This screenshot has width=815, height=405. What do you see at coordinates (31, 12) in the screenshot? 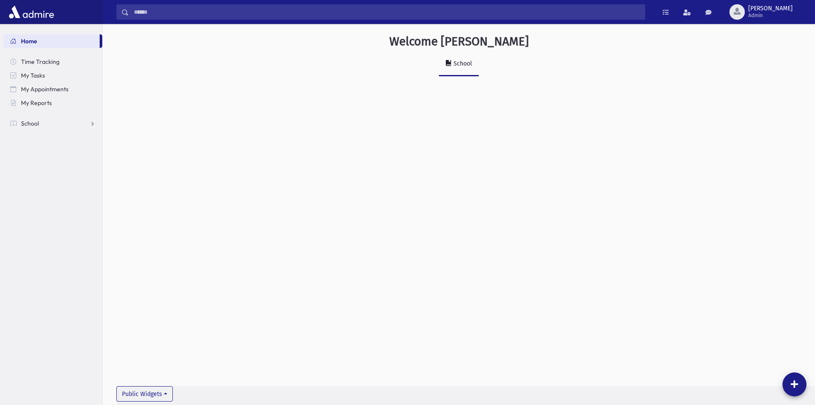
I see `img: AdmirePro` at bounding box center [31, 12].